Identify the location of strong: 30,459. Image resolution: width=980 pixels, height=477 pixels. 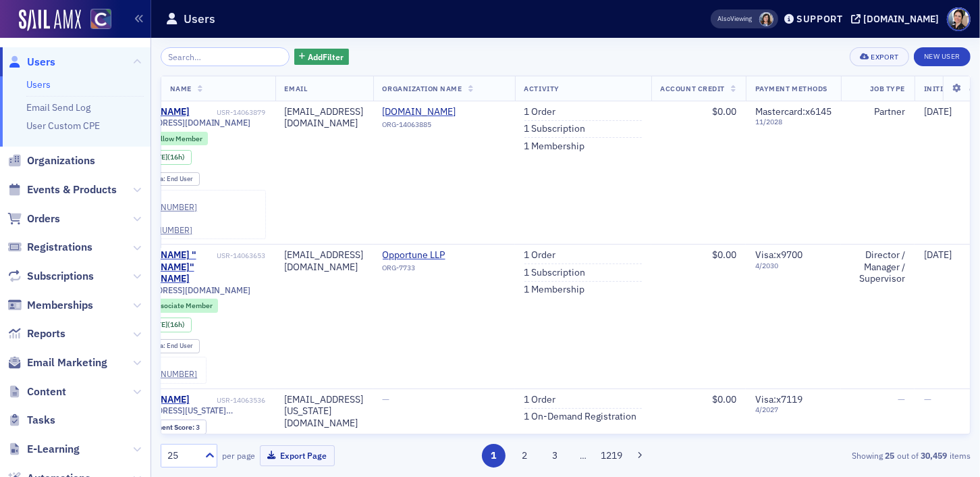
(935, 456).